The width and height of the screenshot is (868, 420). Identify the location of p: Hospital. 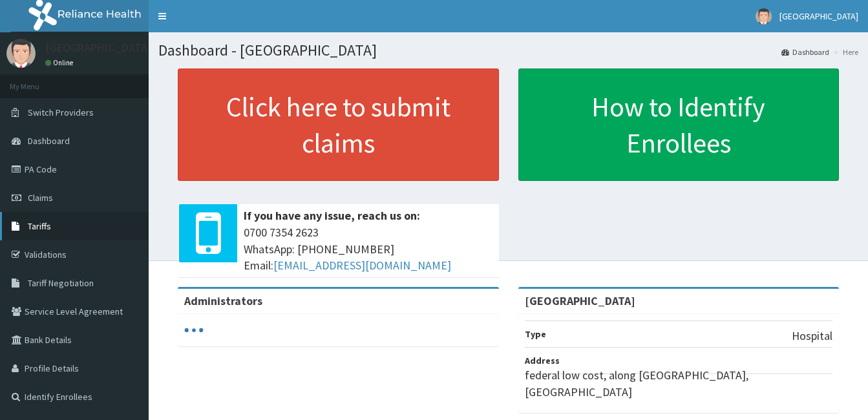
(813, 336).